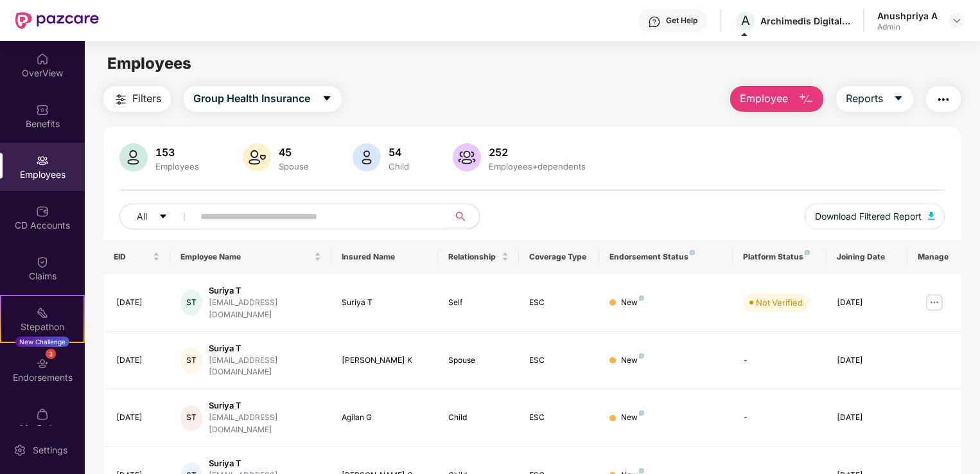  I want to click on div: Platform Status, so click(779, 257).